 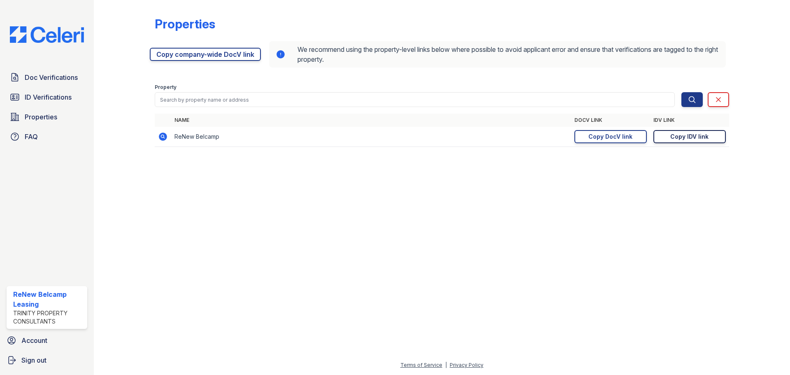 I want to click on img: CE_Logo_Blue-a8612792a0a2168367f1c8372b55b34899dd931a85d93a1a3d3e32e68fde9ad4.png, so click(x=47, y=35).